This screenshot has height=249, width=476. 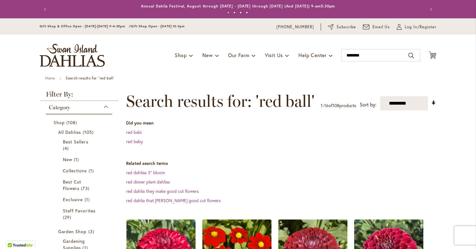 I want to click on a: Garden Shop, so click(x=80, y=231).